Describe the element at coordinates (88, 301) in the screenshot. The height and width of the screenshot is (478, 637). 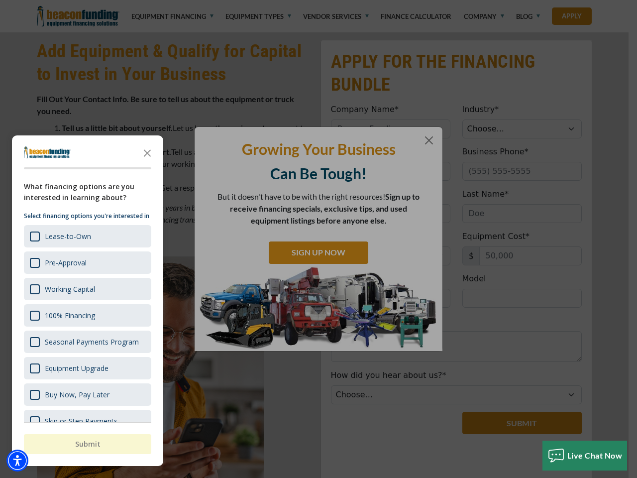
I see `div: Survey` at that location.